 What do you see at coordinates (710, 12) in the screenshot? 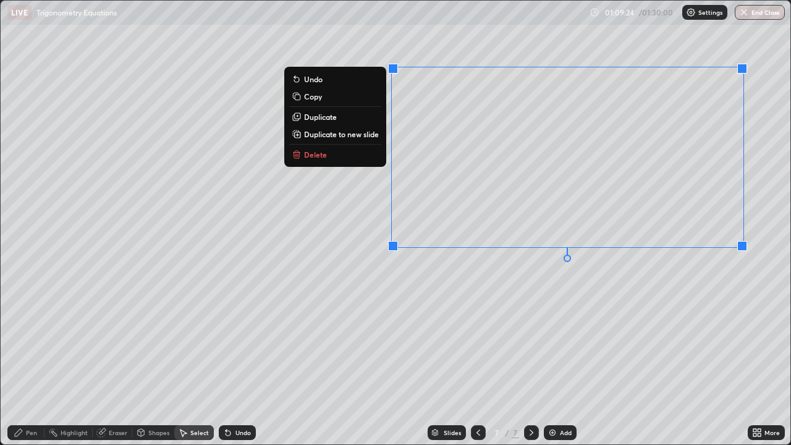
I see `p: Settings` at bounding box center [710, 12].